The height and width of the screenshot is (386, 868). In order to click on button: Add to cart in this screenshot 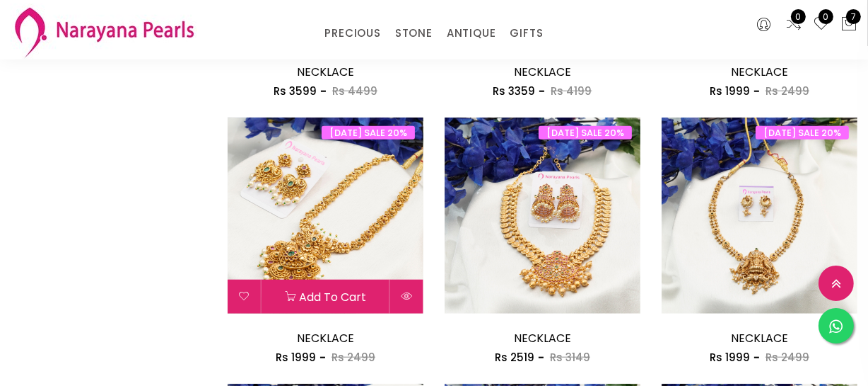, I will do `click(325, 296)`.